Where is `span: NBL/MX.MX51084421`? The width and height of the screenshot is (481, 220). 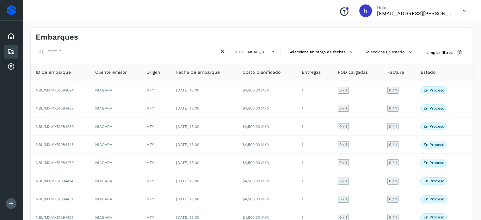 span: NBL/MX.MX51084421 is located at coordinates (54, 217).